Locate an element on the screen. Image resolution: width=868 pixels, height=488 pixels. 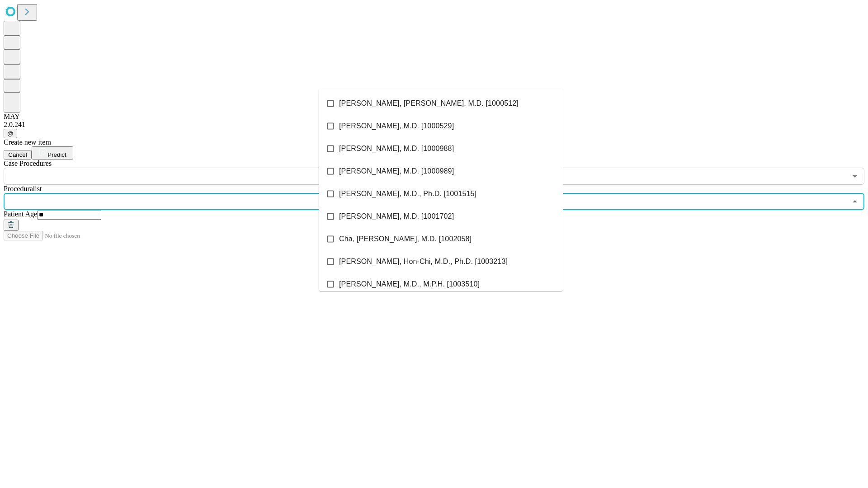
span: Patient Age is located at coordinates (21, 214).